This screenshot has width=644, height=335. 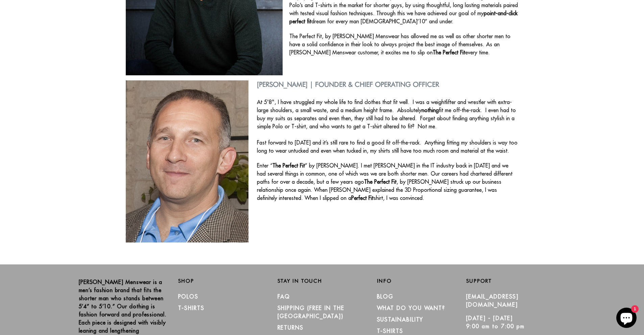 What do you see at coordinates (188, 296) in the screenshot?
I see `a: Polos` at bounding box center [188, 296].